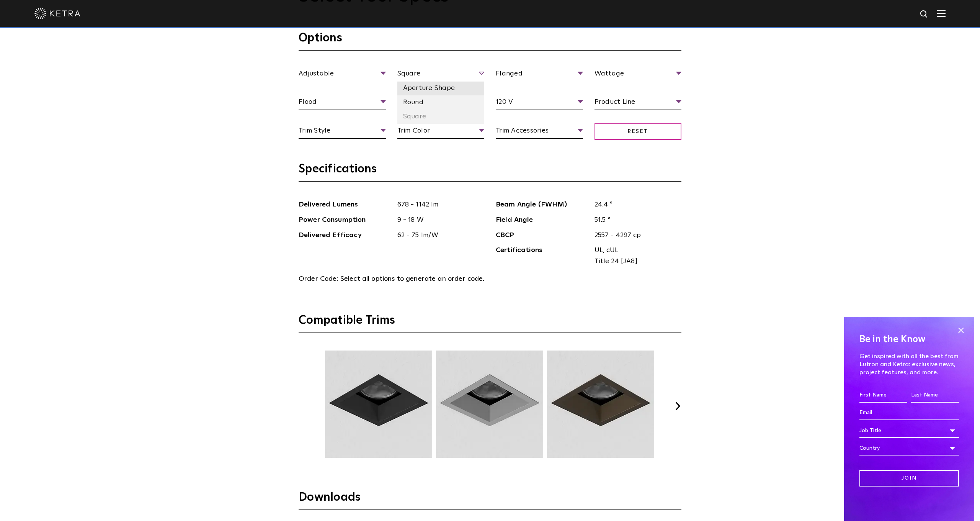  Describe the element at coordinates (678, 406) in the screenshot. I see `button: Next` at that location.